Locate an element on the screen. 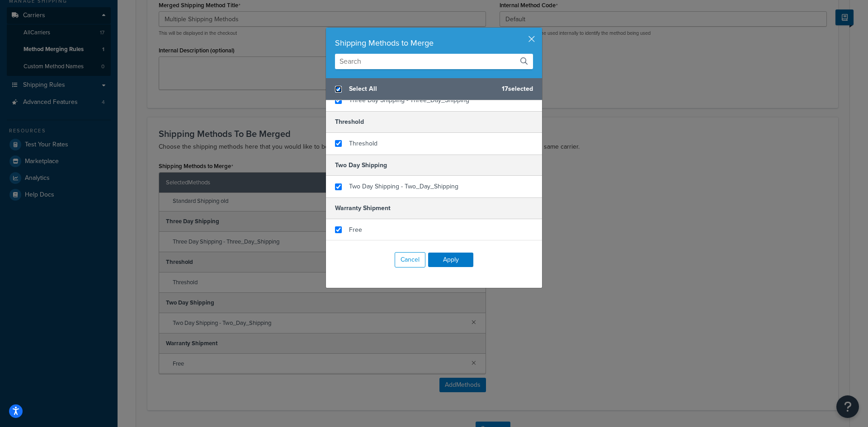 The width and height of the screenshot is (868, 427). h5: Warranty Shipment is located at coordinates (434, 208).